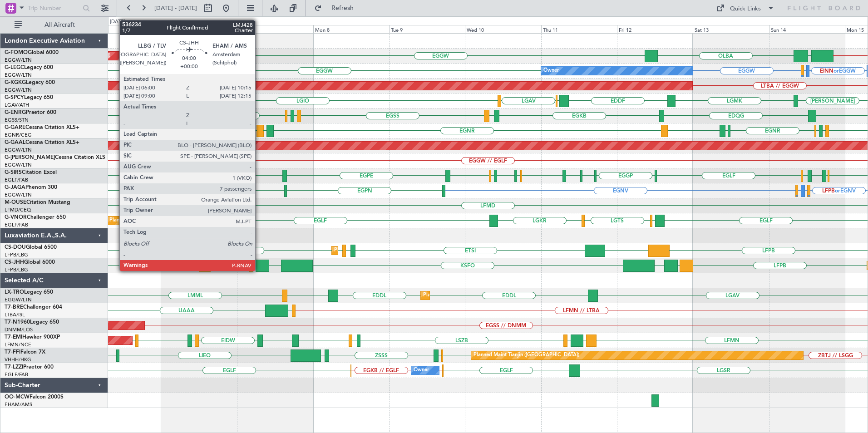 The width and height of the screenshot is (868, 433). Describe the element at coordinates (42, 143) in the screenshot. I see `a: G-GAALCessna Citation XLS+` at that location.